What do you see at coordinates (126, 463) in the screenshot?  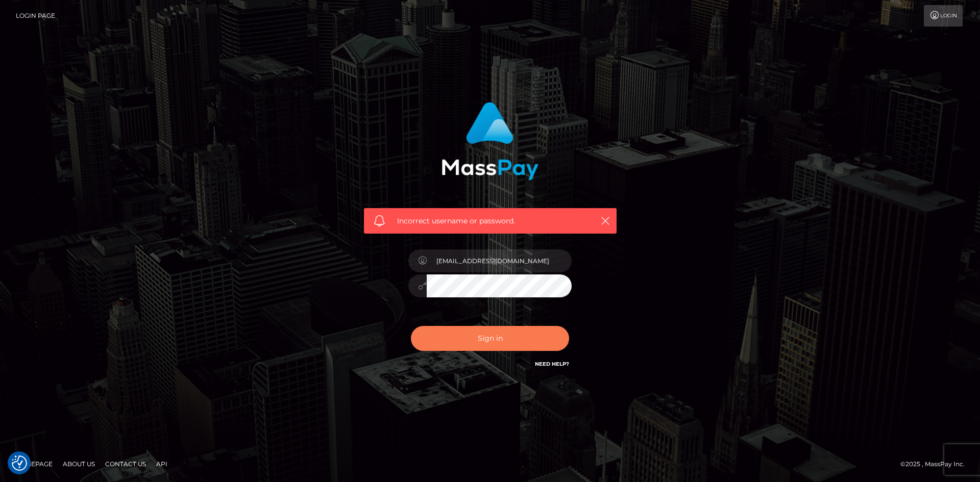 I see `a: Contact Us` at bounding box center [126, 463].